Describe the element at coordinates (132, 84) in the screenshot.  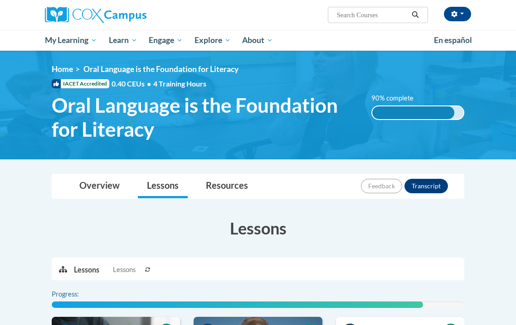
I see `span: 0.40 CEUs` at that location.